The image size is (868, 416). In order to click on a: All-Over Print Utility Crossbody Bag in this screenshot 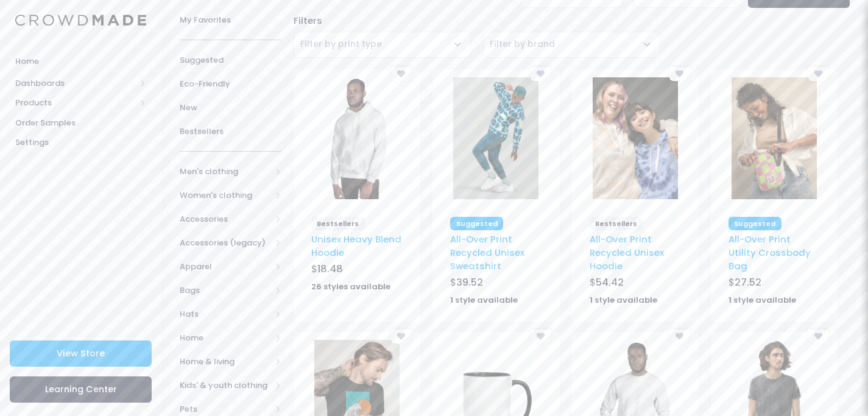, I will do `click(770, 253)`.